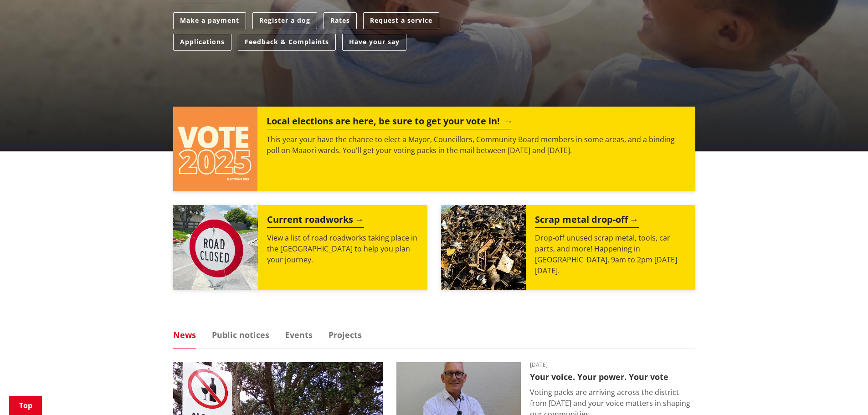  What do you see at coordinates (210, 20) in the screenshot?
I see `a: Make a payment` at bounding box center [210, 20].